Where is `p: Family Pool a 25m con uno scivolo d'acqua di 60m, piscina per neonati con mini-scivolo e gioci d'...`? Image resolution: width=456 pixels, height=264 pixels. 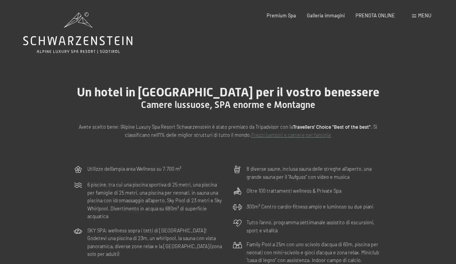
p: Family Pool a 25m con uno scivolo d'acqua di 60m, piscina per neonati con mini-scivolo e gioci d'... is located at coordinates (314, 252).